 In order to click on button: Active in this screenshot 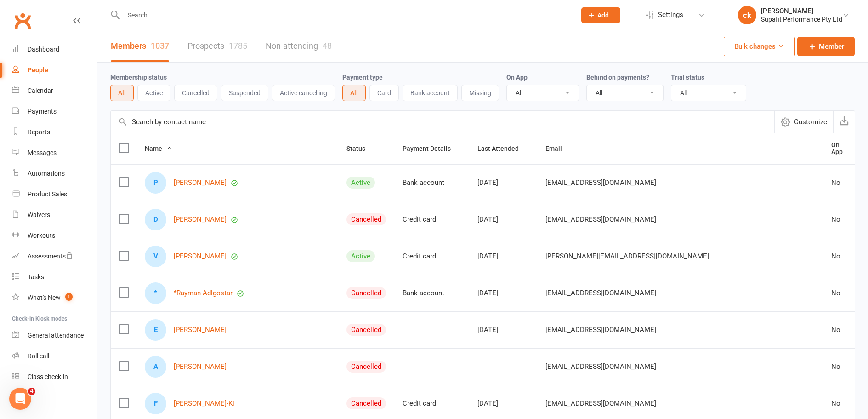, I will do `click(154, 93)`.